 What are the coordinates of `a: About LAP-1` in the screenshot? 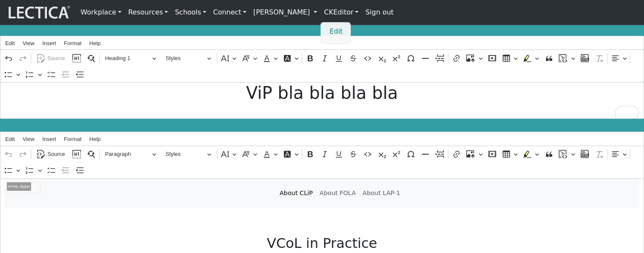 It's located at (382, 193).